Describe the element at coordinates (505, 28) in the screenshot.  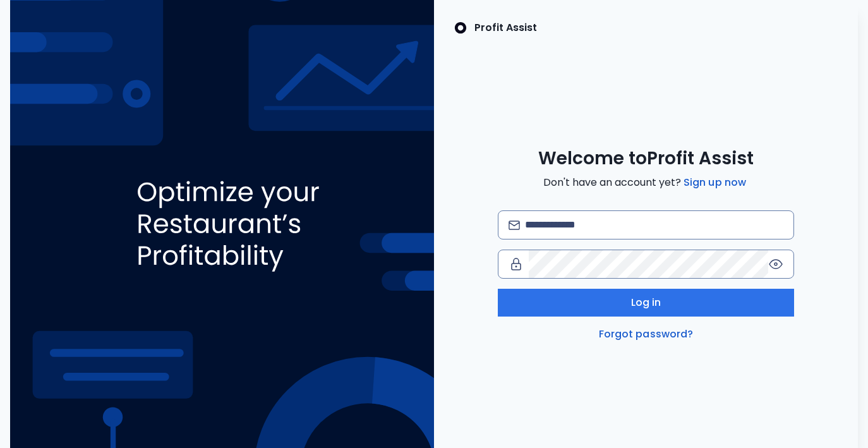
I see `p: Profit Assist` at that location.